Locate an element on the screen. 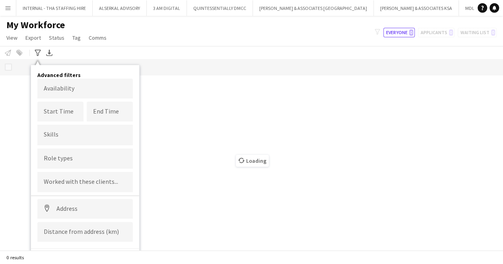  input: Type to search clients... is located at coordinates (85, 182).